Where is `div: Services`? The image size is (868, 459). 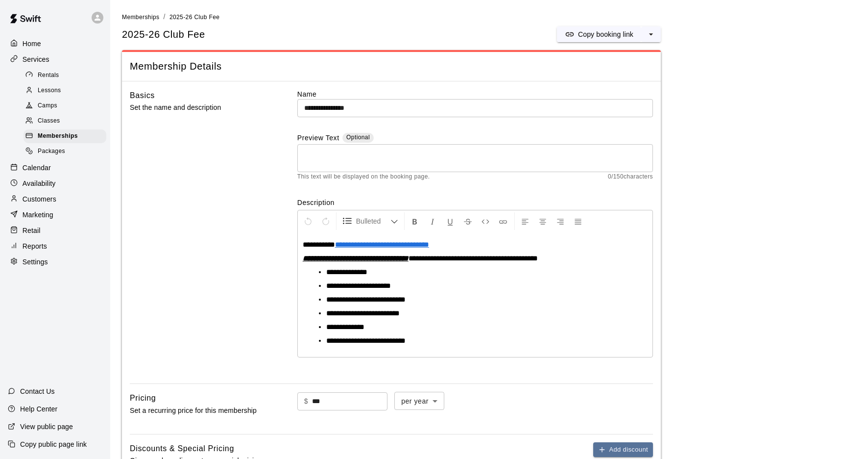
div: Services is located at coordinates (55, 60).